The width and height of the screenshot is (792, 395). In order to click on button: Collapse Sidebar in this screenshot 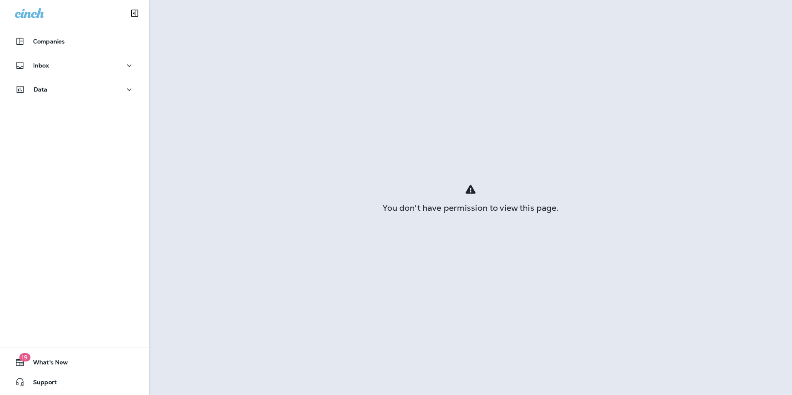, I will do `click(135, 13)`.